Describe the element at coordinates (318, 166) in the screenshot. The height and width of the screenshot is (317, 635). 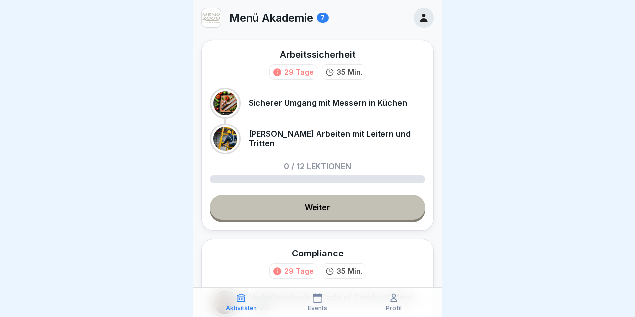
I see `p: 0 / 12 Lektionen` at that location.